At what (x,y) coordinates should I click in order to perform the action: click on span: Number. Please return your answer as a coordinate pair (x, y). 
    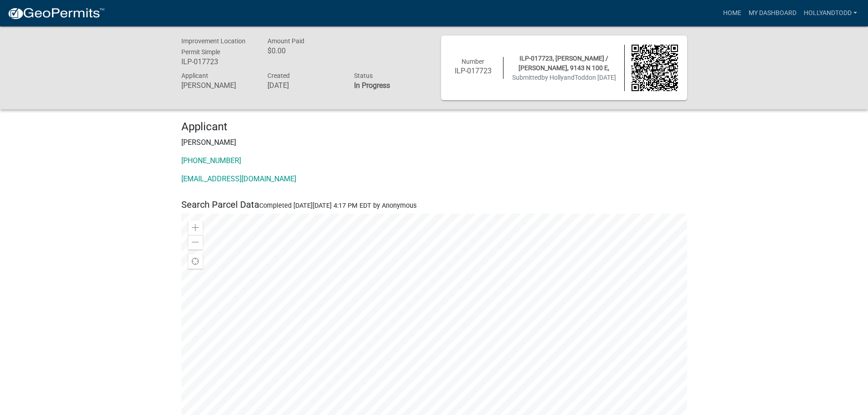
    Looking at the image, I should click on (473, 61).